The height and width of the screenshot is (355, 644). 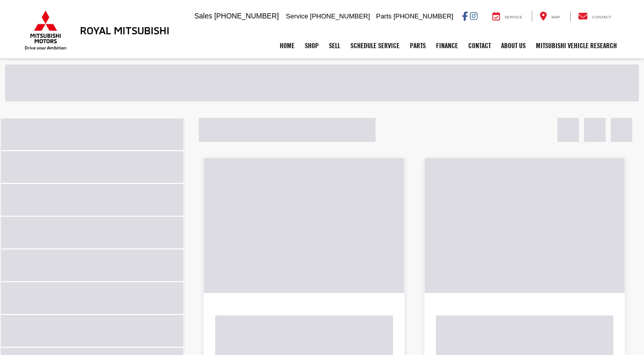 I want to click on span: Sales, so click(x=203, y=16).